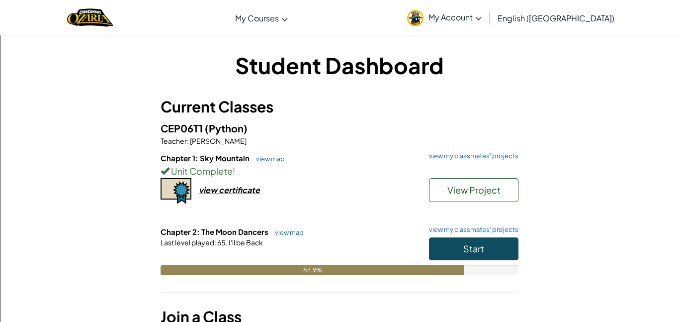 The width and height of the screenshot is (679, 322). I want to click on a: My Courses, so click(262, 18).